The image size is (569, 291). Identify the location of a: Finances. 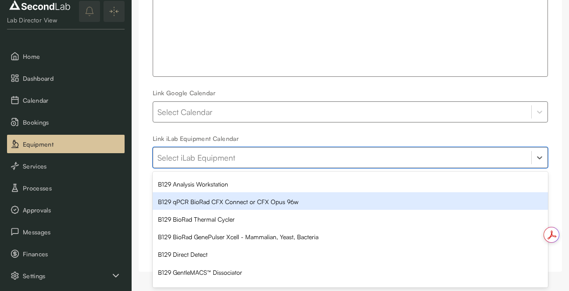
(66, 253).